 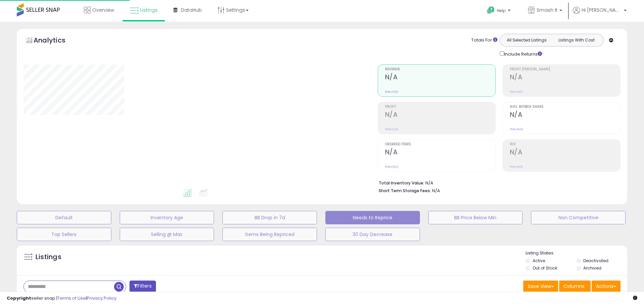 What do you see at coordinates (522, 54) in the screenshot?
I see `div: Include Returns` at bounding box center [522, 54].